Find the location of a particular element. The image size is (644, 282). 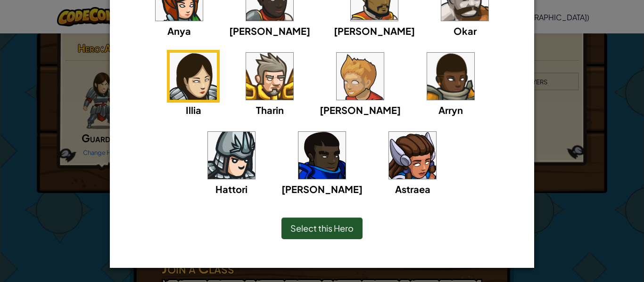

span: Tharin is located at coordinates (270, 110).